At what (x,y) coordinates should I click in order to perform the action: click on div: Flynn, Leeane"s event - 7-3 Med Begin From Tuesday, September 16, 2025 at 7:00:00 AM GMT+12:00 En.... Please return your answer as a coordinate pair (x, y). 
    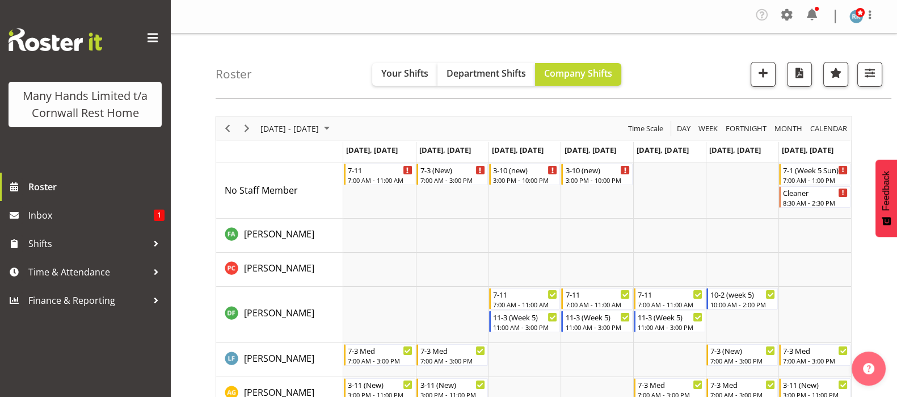
    Looking at the image, I should click on (452, 355).